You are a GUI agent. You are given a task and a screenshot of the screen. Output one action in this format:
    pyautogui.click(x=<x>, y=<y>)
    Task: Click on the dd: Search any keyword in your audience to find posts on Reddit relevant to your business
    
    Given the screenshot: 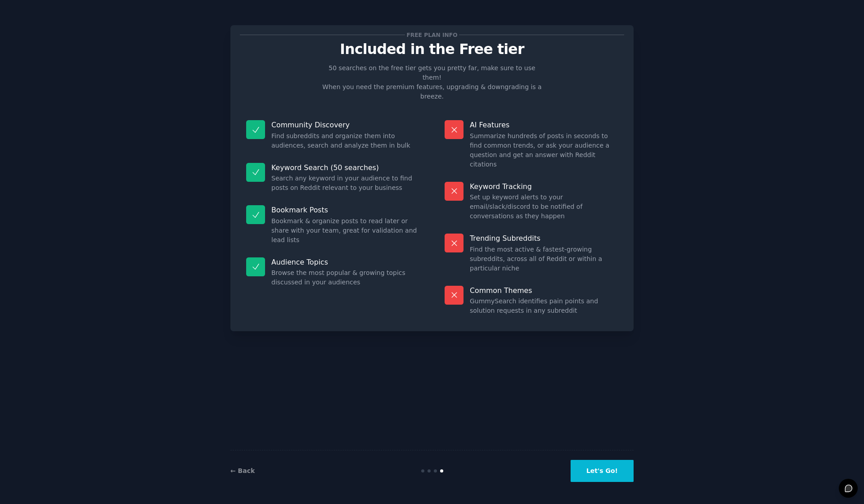 What is the action you would take?
    pyautogui.click(x=345, y=183)
    